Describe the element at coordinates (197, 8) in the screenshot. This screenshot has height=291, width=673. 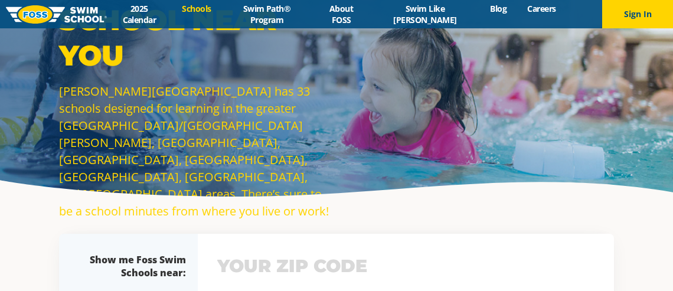
I see `a: Schools` at that location.